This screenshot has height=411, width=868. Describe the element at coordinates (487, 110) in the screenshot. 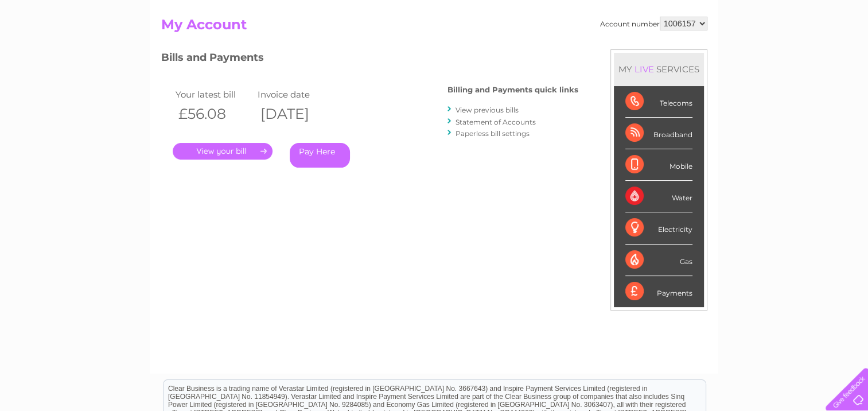

I see `a: View previous bills` at that location.